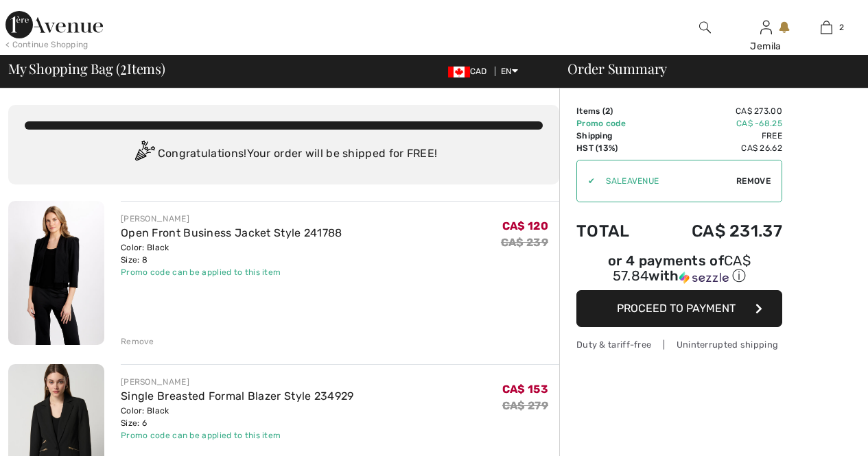 The image size is (868, 456). Describe the element at coordinates (706, 69) in the screenshot. I see `div: Order Summary` at that location.